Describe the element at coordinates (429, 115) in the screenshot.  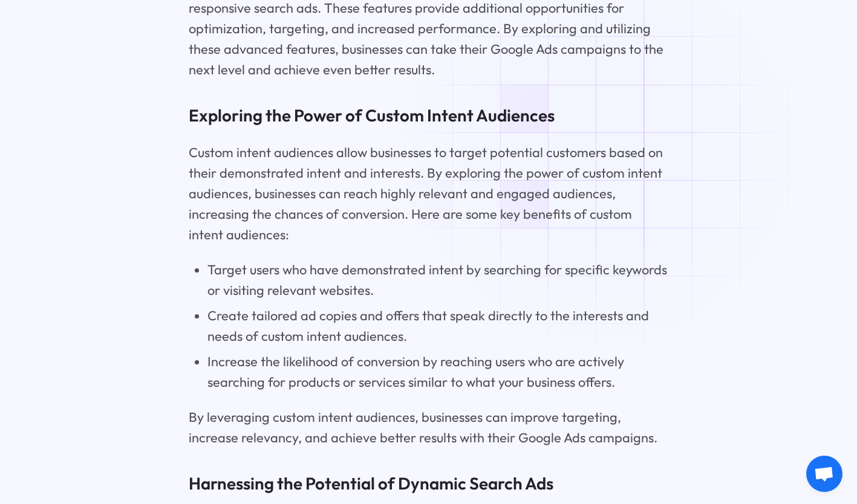
I see `h3: Exploring the Power of Custom Intent Audiences` at that location.